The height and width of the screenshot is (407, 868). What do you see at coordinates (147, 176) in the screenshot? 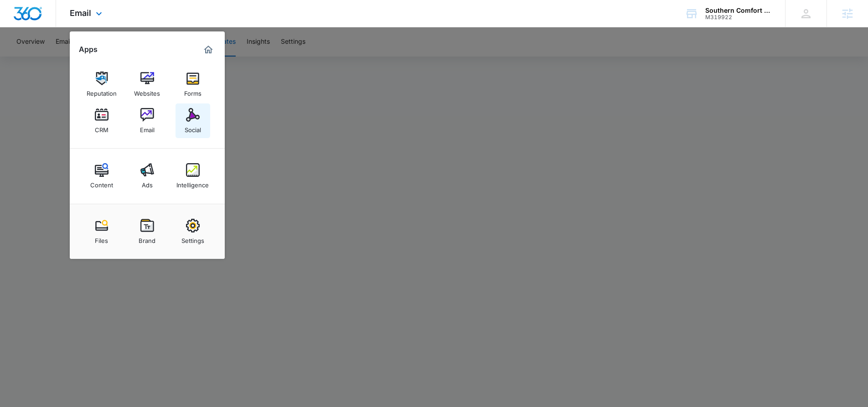
I see `a: Ads` at bounding box center [147, 176].